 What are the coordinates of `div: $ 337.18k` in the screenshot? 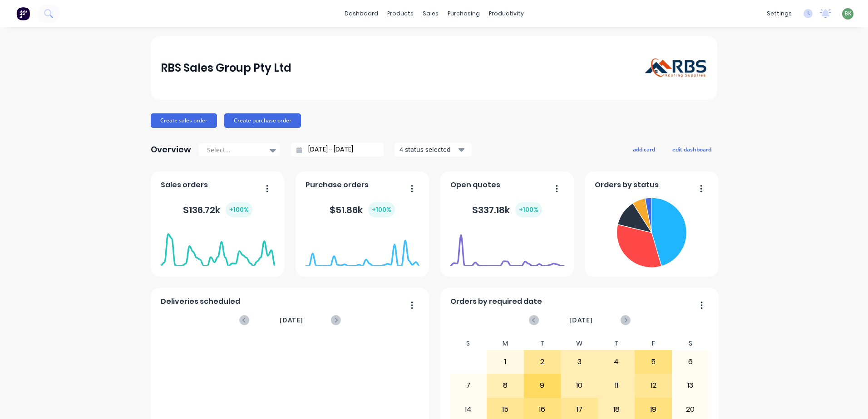 It's located at (507, 210).